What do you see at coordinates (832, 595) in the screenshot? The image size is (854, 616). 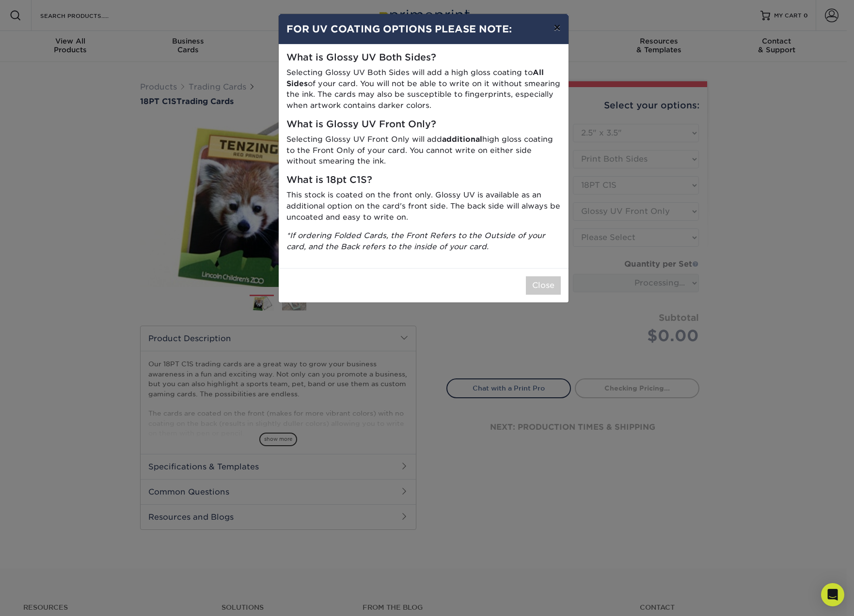 I see `div: Open Intercom Messenger` at bounding box center [832, 595].